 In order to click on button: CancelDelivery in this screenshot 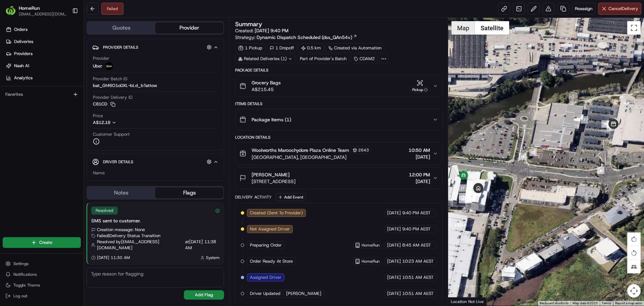, I will do `click(620, 9)`.